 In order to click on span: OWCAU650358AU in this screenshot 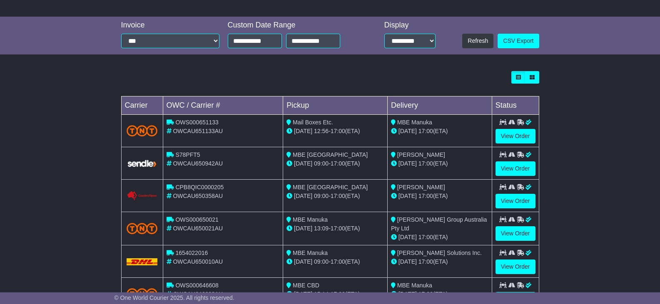, I will do `click(198, 196)`.